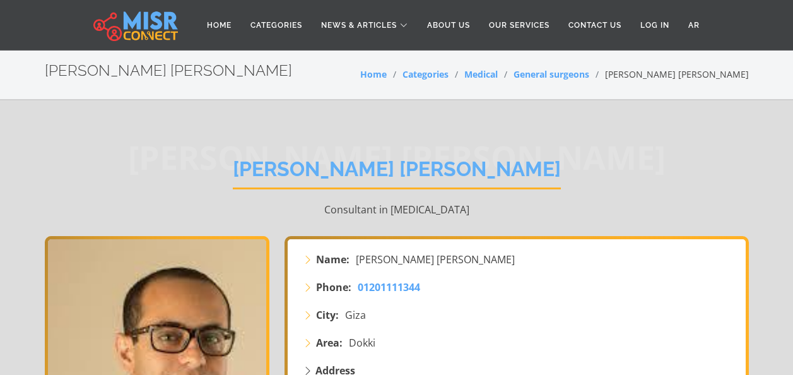  What do you see at coordinates (355, 315) in the screenshot?
I see `span: Giza` at bounding box center [355, 315].